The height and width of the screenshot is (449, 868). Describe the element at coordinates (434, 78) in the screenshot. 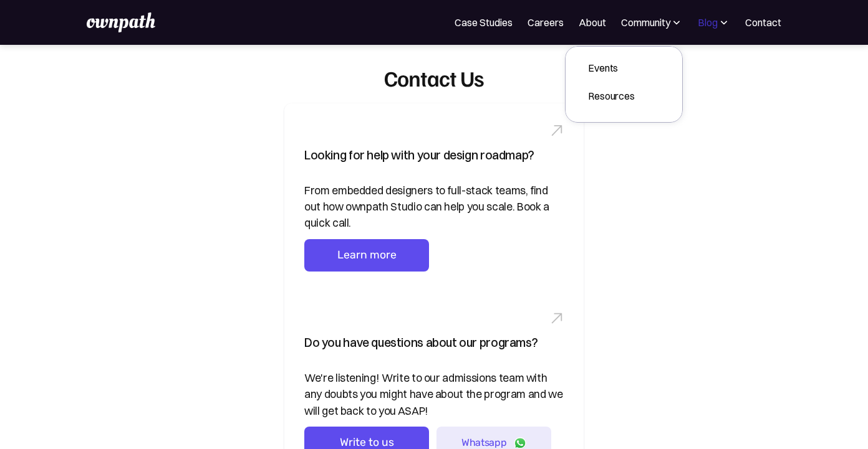

I see `div: Contact Us` at that location.